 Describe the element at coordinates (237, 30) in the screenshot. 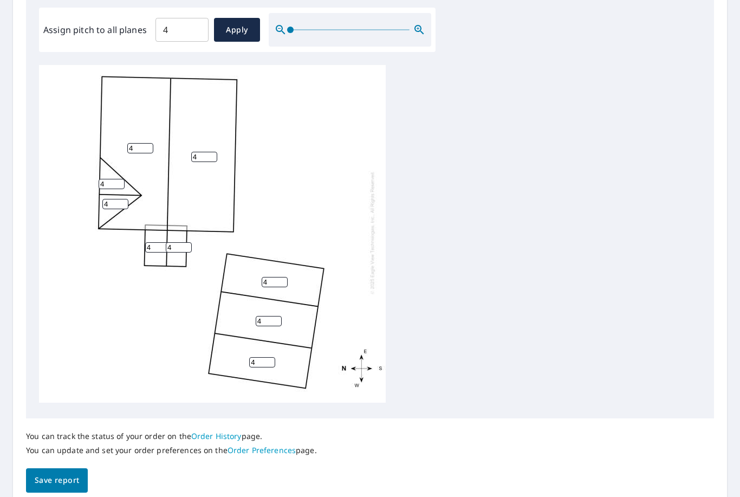

I see `span: Apply` at that location.